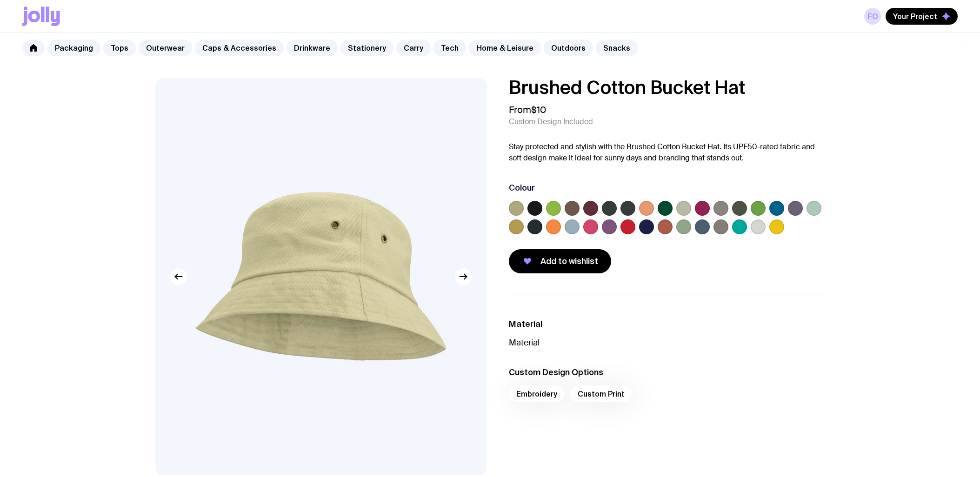 This screenshot has width=980, height=477. I want to click on h3: Custom Design Options, so click(667, 372).